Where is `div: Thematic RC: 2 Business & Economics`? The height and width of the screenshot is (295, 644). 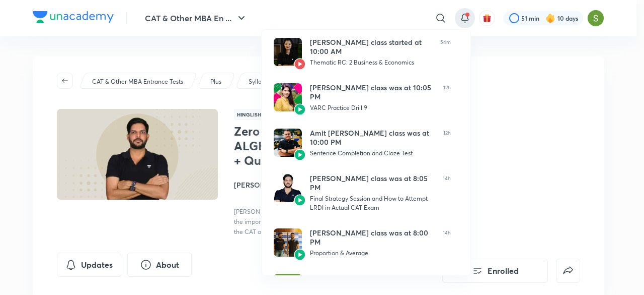 div: Thematic RC: 2 Business & Economics is located at coordinates (371, 62).